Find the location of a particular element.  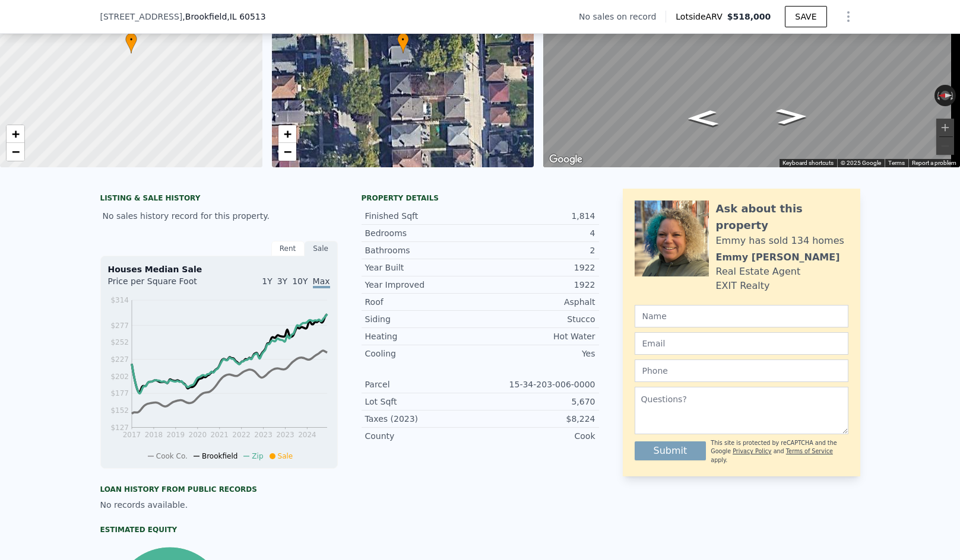

div: No sales history record for this property. is located at coordinates (219, 216).